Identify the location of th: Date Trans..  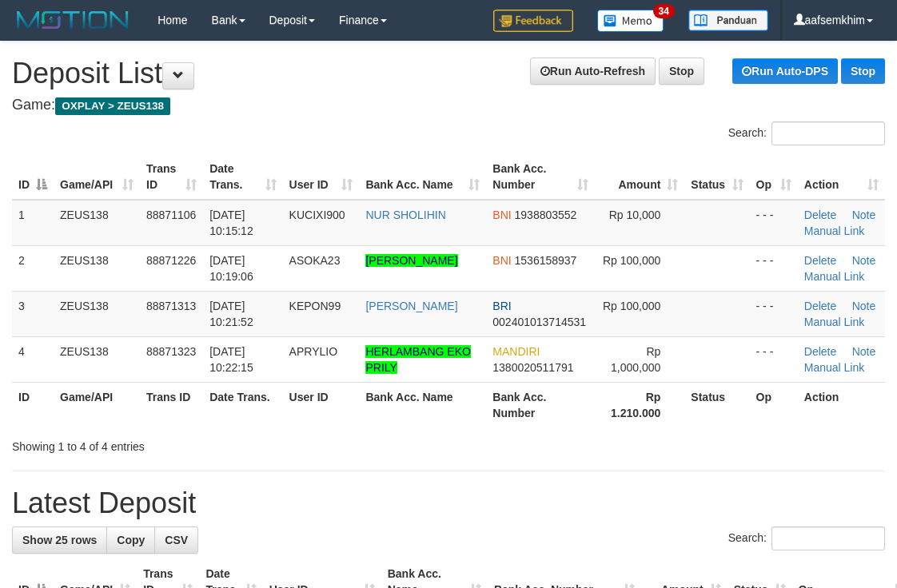
(243, 405).